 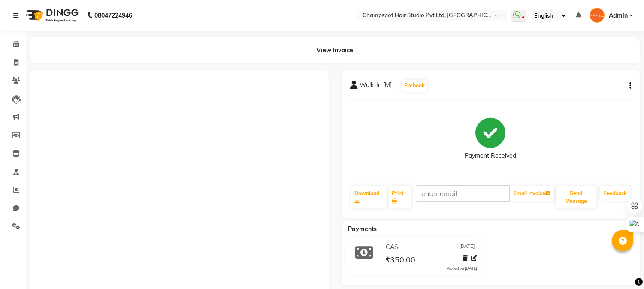 I want to click on span: ₹350.00, so click(x=401, y=261).